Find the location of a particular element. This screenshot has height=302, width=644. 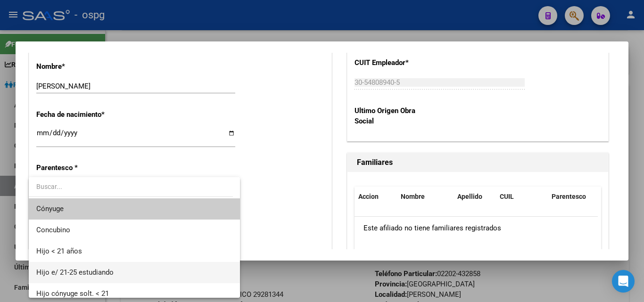

span: Concubino is located at coordinates (54, 229).